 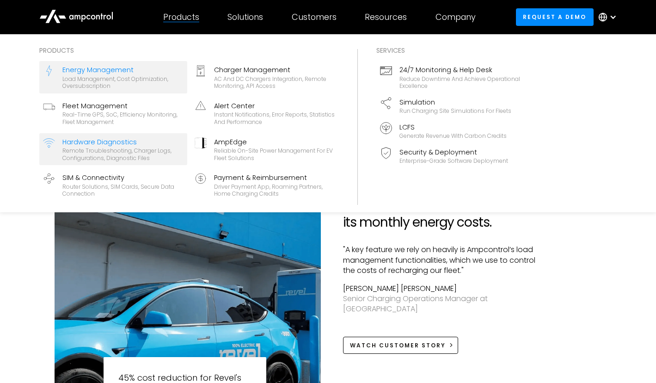 What do you see at coordinates (275, 190) in the screenshot?
I see `div: Driver Payment App, Roaming Partners, Home Charging Credits` at bounding box center [275, 190].